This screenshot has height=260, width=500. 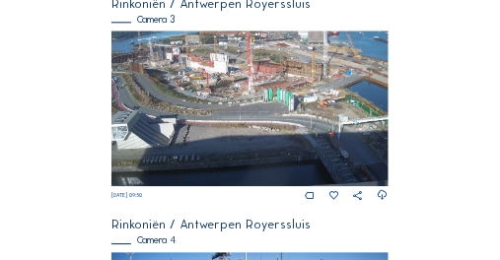 What do you see at coordinates (249, 225) in the screenshot?
I see `div: Rinkoniën / Antwerpen Royerssluis` at bounding box center [249, 225].